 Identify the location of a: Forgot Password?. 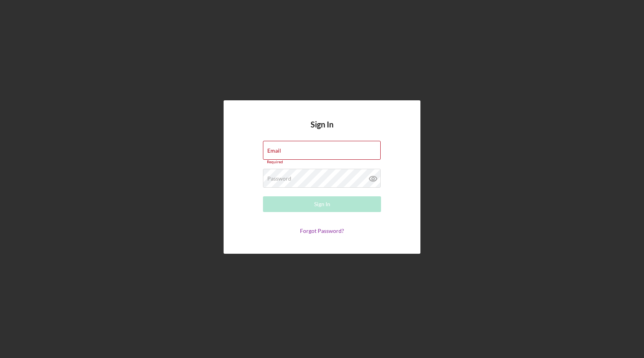
(322, 230).